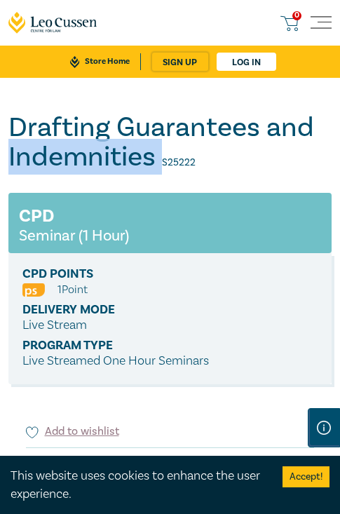 The width and height of the screenshot is (340, 514). What do you see at coordinates (87, 309) in the screenshot?
I see `span: Delivery Mode` at bounding box center [87, 309].